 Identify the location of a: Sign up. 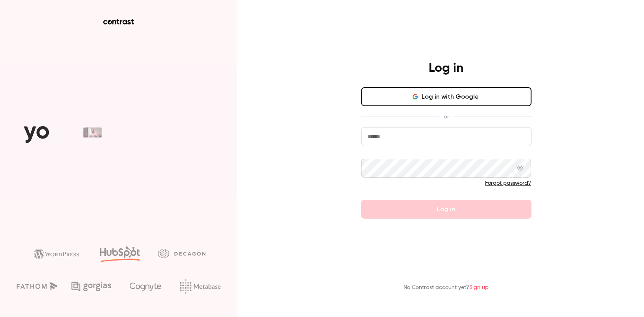
(479, 288).